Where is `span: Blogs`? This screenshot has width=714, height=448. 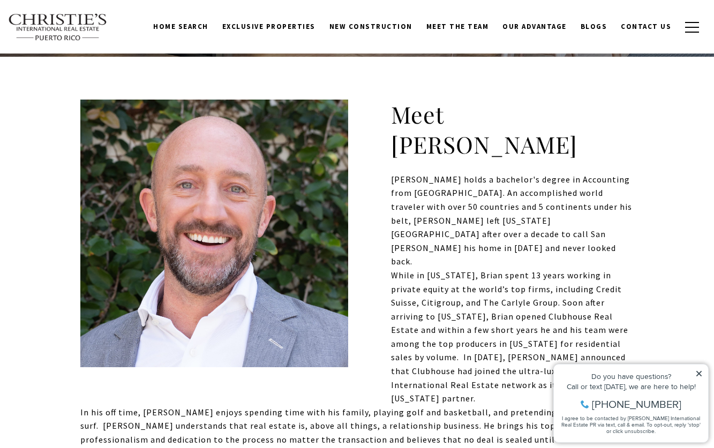 span: Blogs is located at coordinates (594, 26).